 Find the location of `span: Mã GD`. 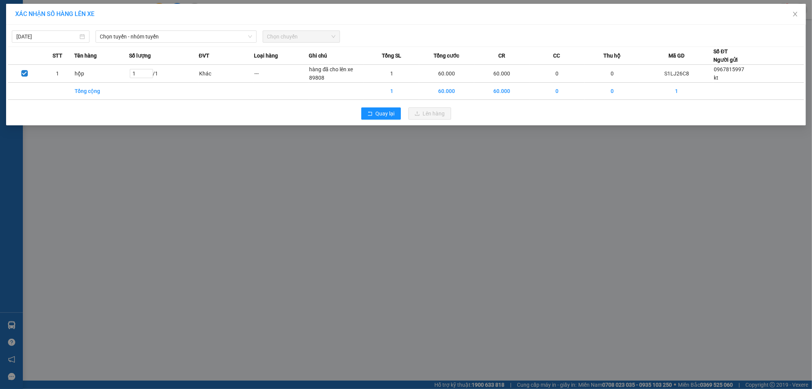

span: Mã GD is located at coordinates (676, 56).